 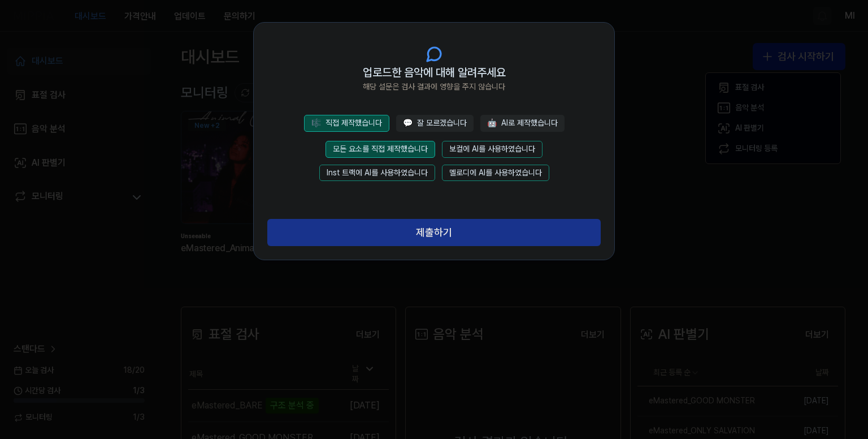 I want to click on button: 제출하기, so click(x=434, y=232).